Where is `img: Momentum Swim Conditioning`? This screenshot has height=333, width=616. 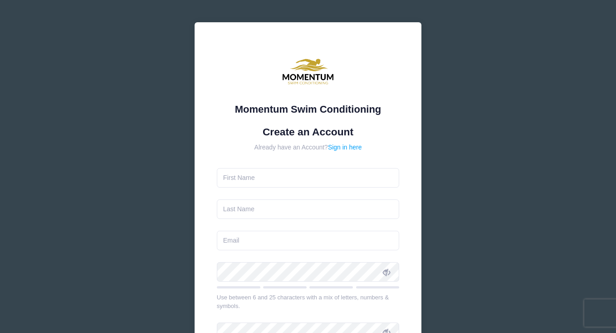 img: Momentum Swim Conditioning is located at coordinates (308, 72).